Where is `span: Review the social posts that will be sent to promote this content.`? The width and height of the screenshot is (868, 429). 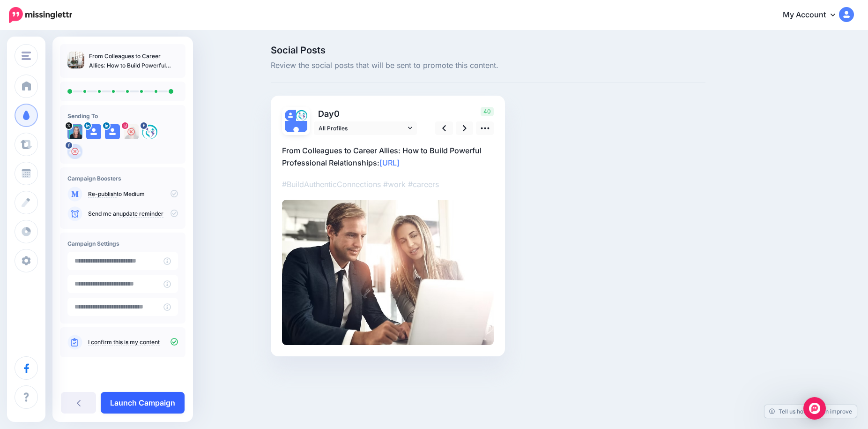
span: Review the social posts that will be sent to promote this content. is located at coordinates (488, 65).